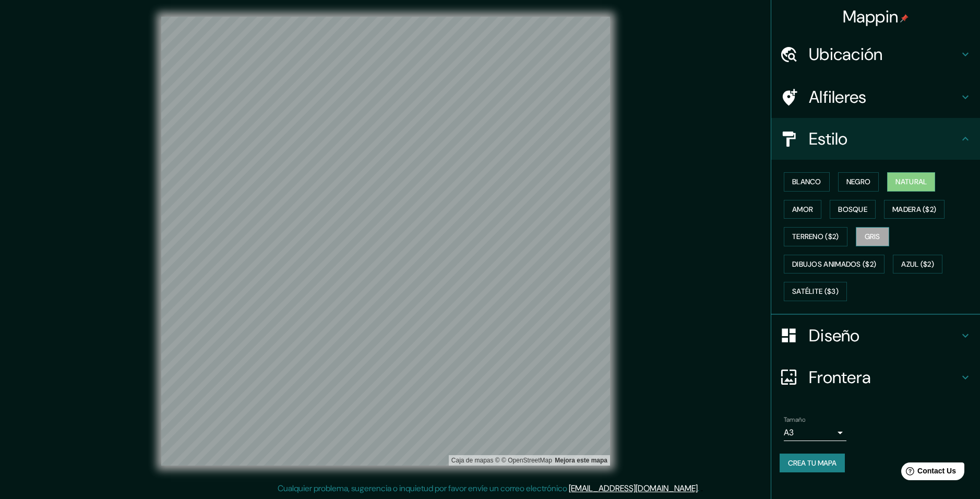 The height and width of the screenshot is (499, 980). What do you see at coordinates (875, 17) in the screenshot?
I see `h4: Mappin` at bounding box center [875, 17].